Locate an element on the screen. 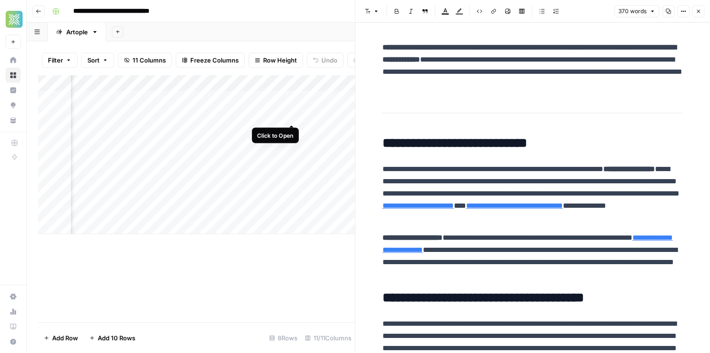 The width and height of the screenshot is (710, 353). div: 11/11 Columns is located at coordinates (328, 338).